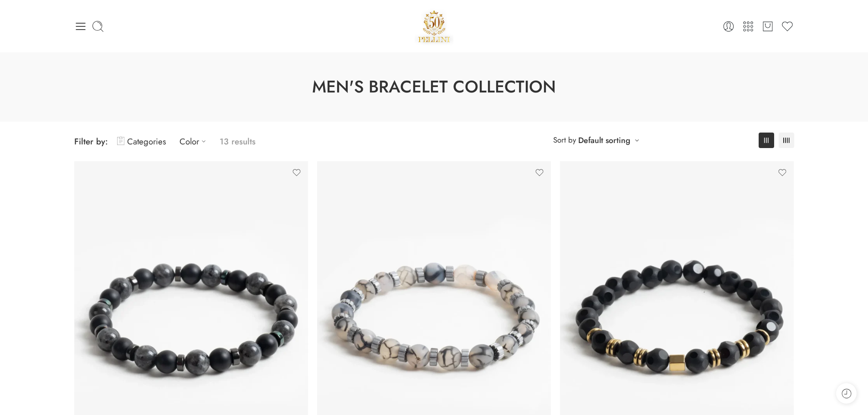 The height and width of the screenshot is (415, 868). I want to click on a: Wishlist, so click(788, 26).